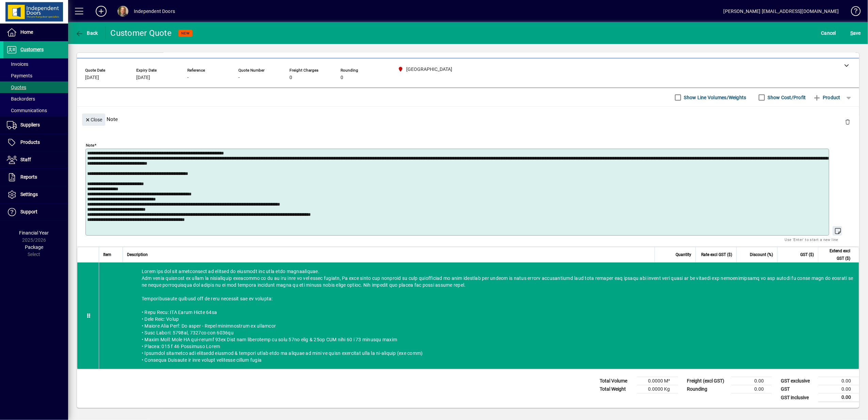  Describe the element at coordinates (142, 33) in the screenshot. I see `div: Customer Quote` at that location.